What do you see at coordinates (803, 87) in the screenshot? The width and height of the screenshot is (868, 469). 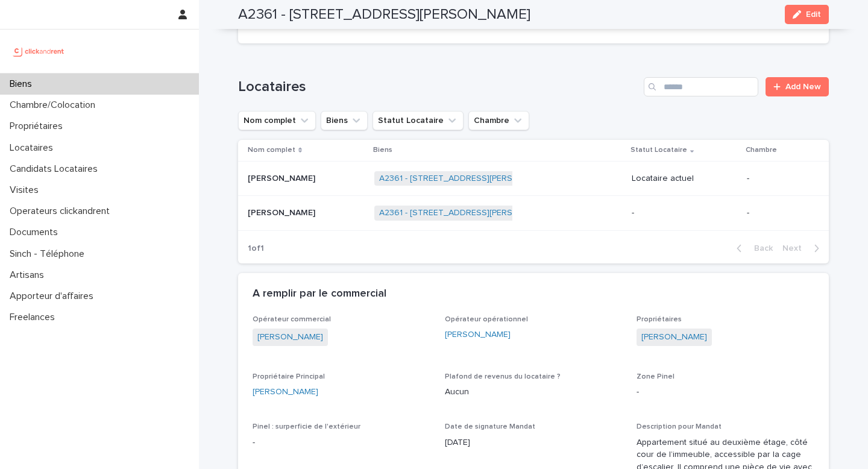 I see `span: Add New` at bounding box center [803, 87].